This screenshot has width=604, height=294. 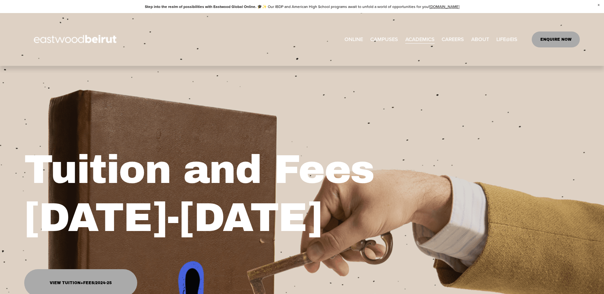 What do you see at coordinates (480, 39) in the screenshot?
I see `span: ABOUT` at bounding box center [480, 39].